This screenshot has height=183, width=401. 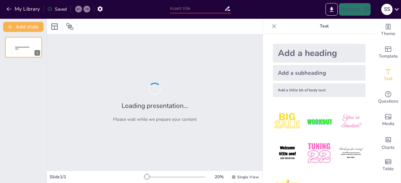 I want to click on button: Present, so click(x=355, y=9).